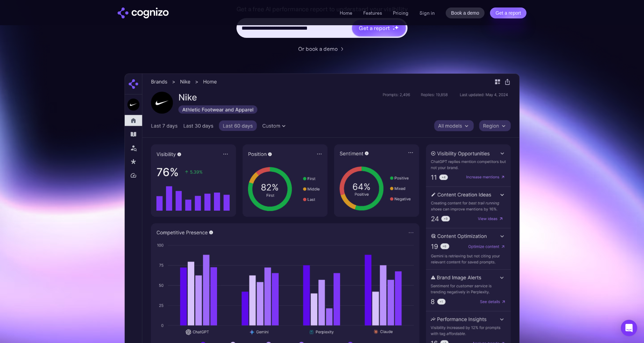  I want to click on a: Home, so click(346, 13).